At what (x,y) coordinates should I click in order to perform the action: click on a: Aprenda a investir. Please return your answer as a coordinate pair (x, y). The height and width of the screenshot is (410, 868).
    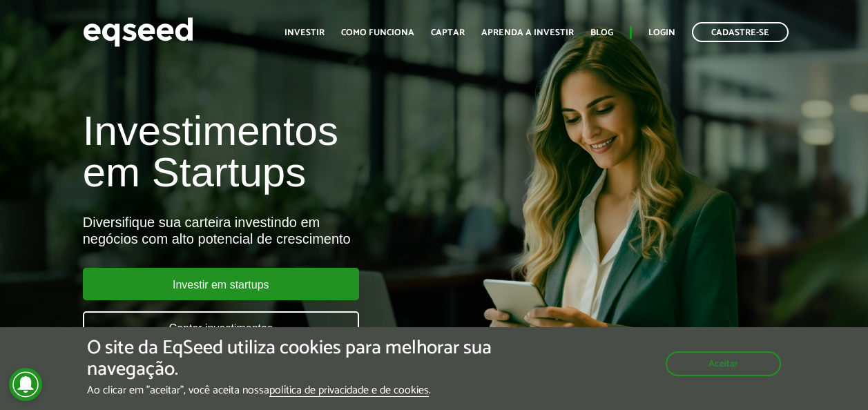
    Looking at the image, I should click on (527, 32).